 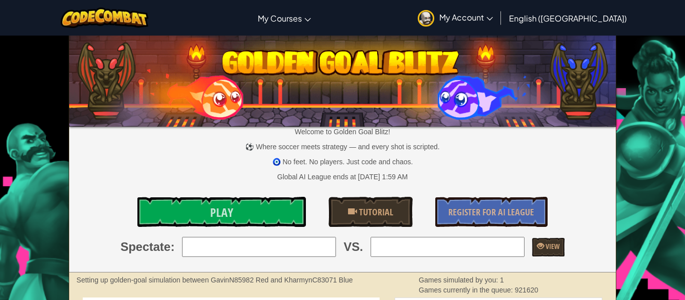 I want to click on strong: Setting up golden-goal simulation between GavinN85982 Red and KharmynC83071 Blue, so click(x=215, y=280).